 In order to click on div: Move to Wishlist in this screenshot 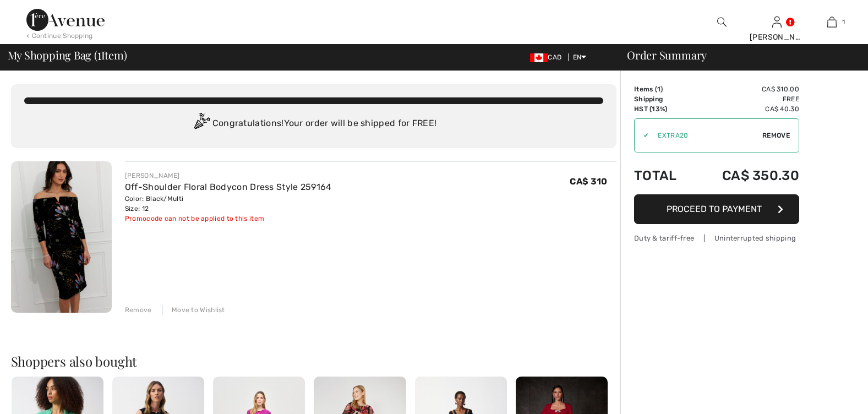, I will do `click(194, 310)`.